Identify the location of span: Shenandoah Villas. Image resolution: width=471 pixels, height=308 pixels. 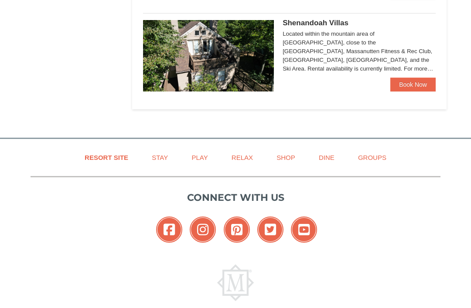
(315, 23).